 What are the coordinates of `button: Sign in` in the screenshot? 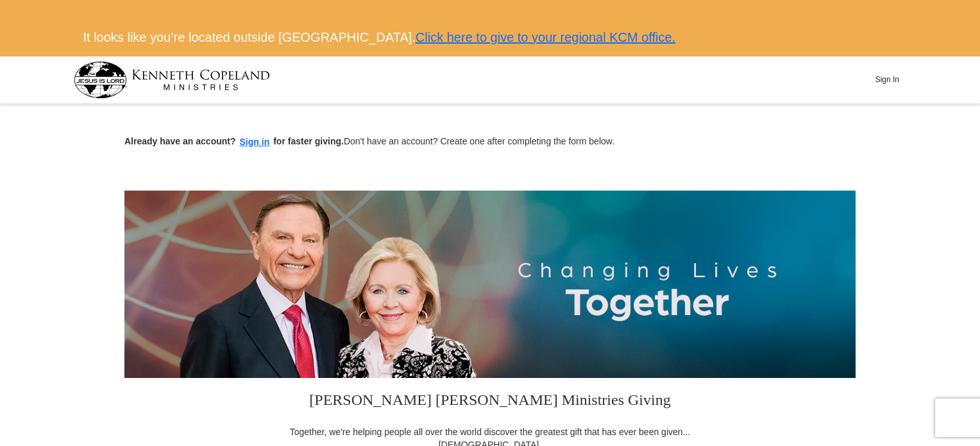 It's located at (255, 142).